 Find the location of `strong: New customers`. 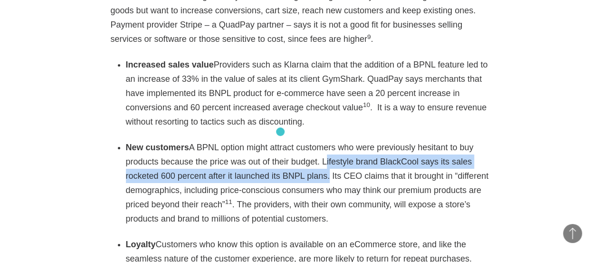

strong: New customers is located at coordinates (157, 147).